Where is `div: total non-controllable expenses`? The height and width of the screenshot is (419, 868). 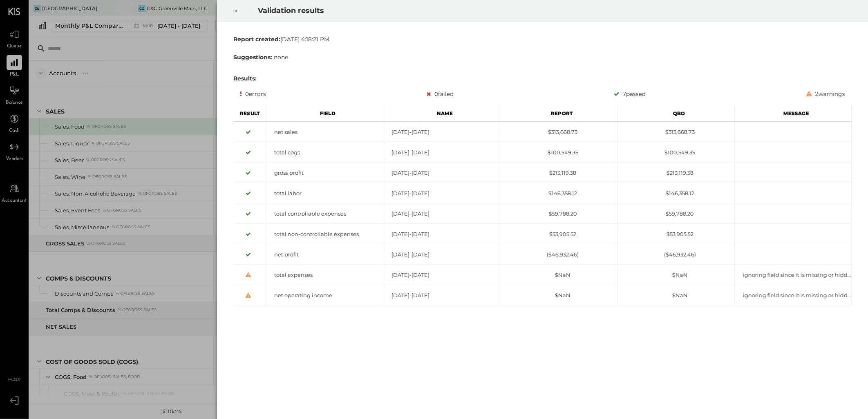 div: total non-controllable expenses is located at coordinates (324, 234).